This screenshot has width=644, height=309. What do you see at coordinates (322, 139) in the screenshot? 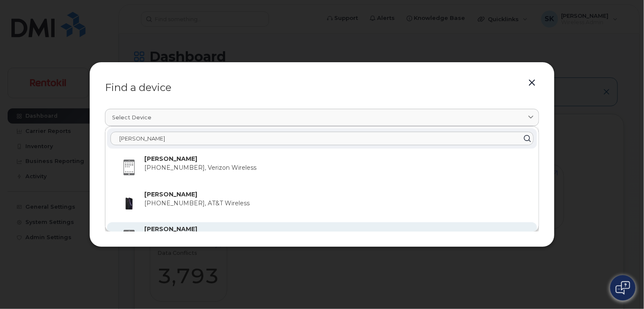
I see `input: Enter name or device number` at bounding box center [322, 139].